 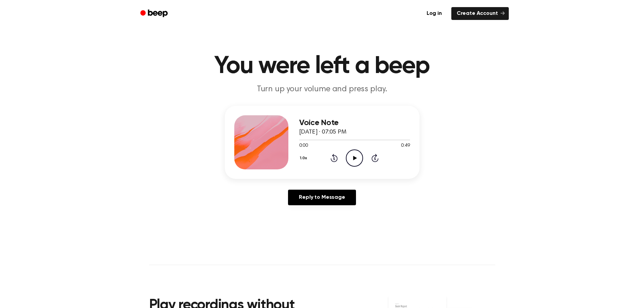 I want to click on span: 0:49, so click(x=405, y=146).